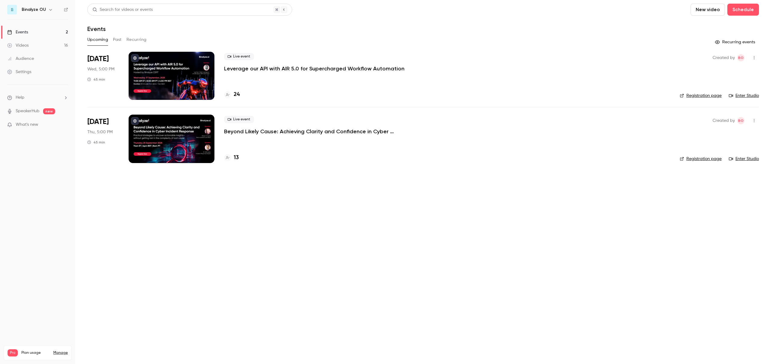 The image size is (771, 364). Describe the element at coordinates (27, 111) in the screenshot. I see `a: SpeakerHub` at that location.